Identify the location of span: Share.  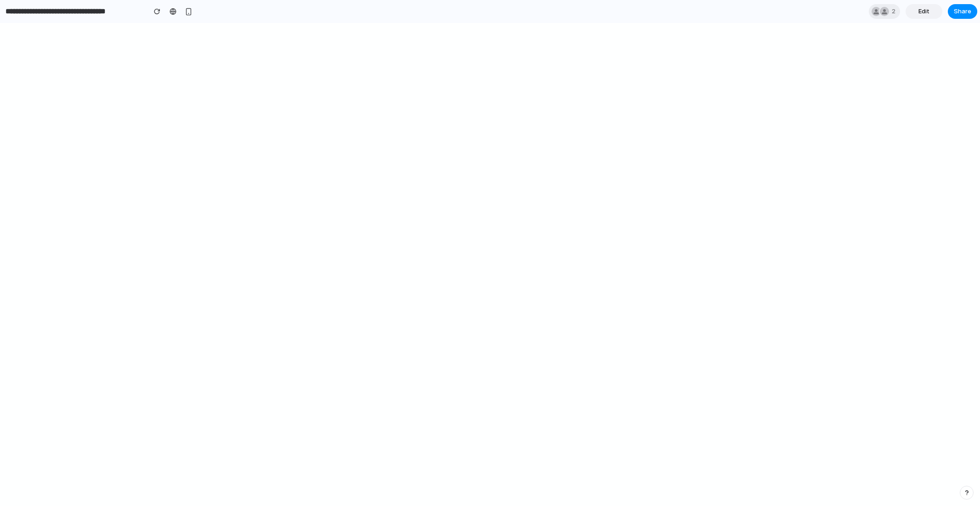
(963, 12).